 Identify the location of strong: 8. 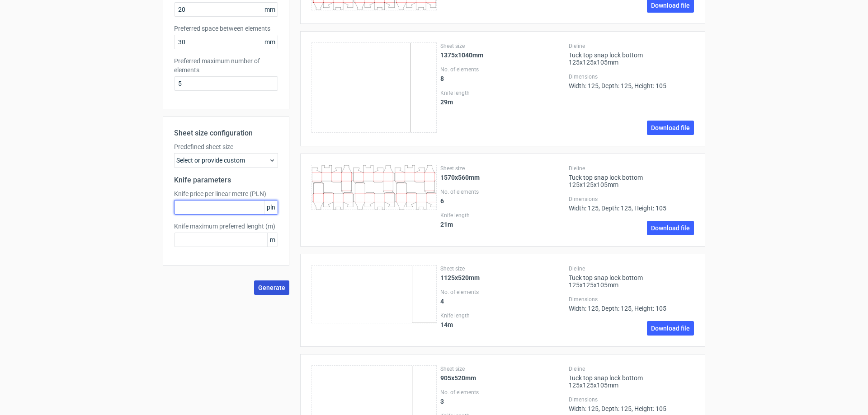
(442, 78).